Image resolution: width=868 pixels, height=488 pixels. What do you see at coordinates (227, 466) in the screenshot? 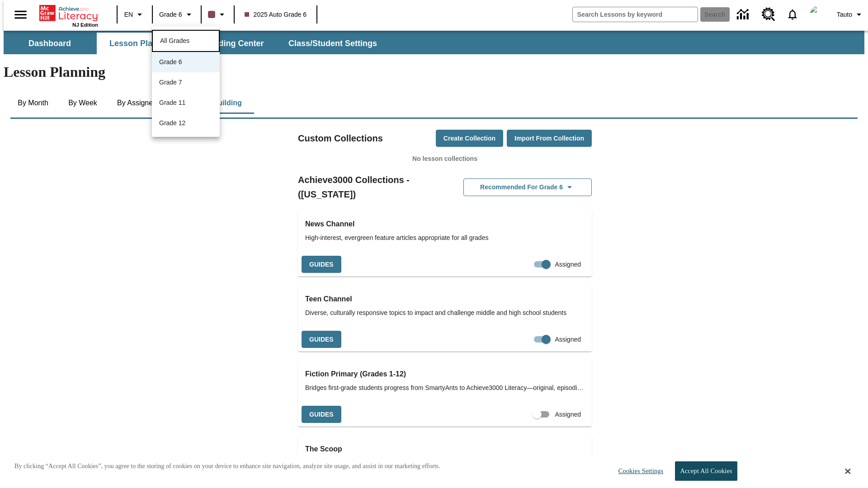
I see `p: By clicking “Accept All Cookies”, you agree to the storing of cookies on your device to enhance s...` at bounding box center [227, 466].